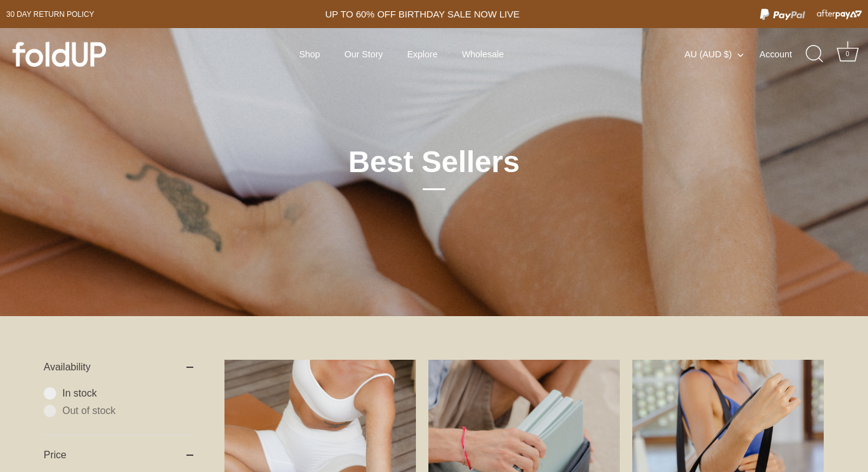  Describe the element at coordinates (815, 54) in the screenshot. I see `a: Search` at that location.